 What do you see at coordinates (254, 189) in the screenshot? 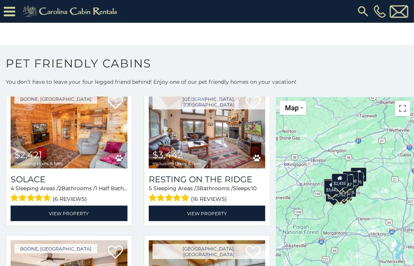
I see `span: 10` at bounding box center [254, 189].